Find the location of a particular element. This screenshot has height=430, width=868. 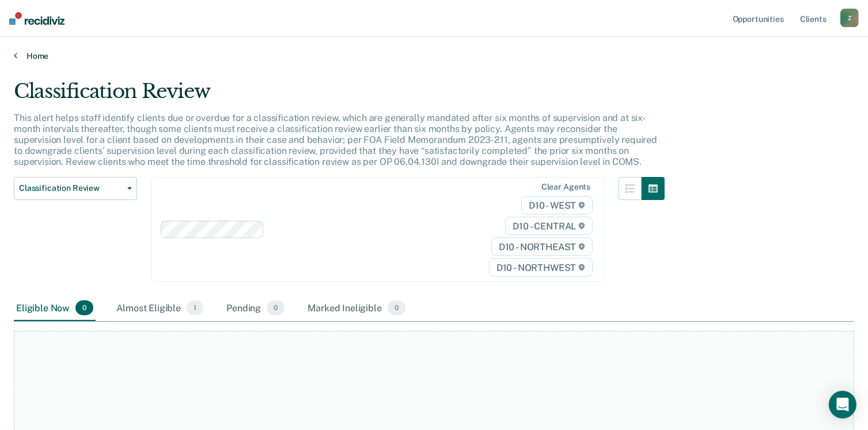

span: D10 - WEST is located at coordinates (557, 205).